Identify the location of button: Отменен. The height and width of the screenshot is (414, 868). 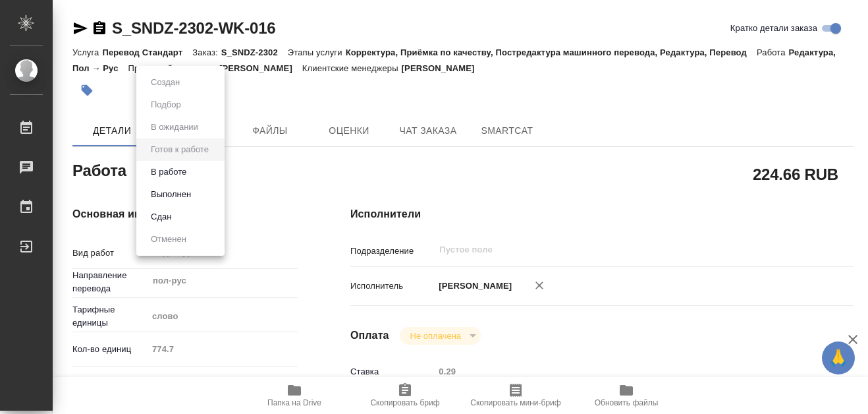
(169, 239).